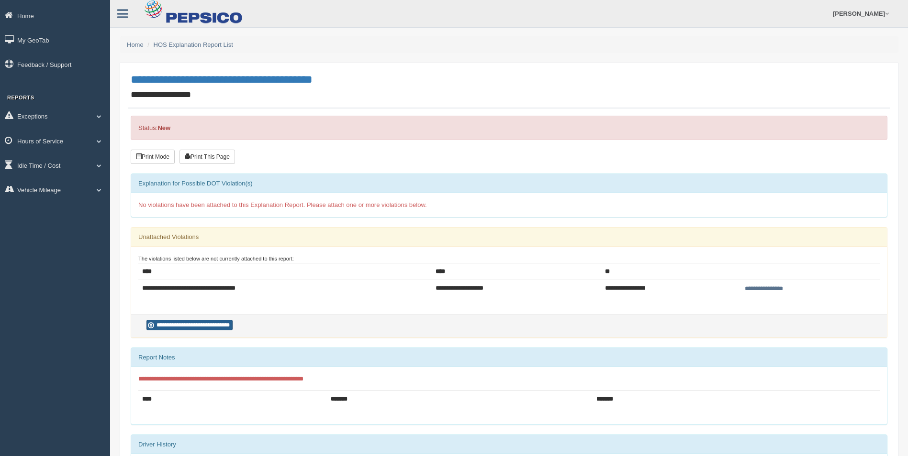  Describe the element at coordinates (282, 205) in the screenshot. I see `span: No violations have been attached to this Explanation Report. Please attach one or more violations...` at that location.